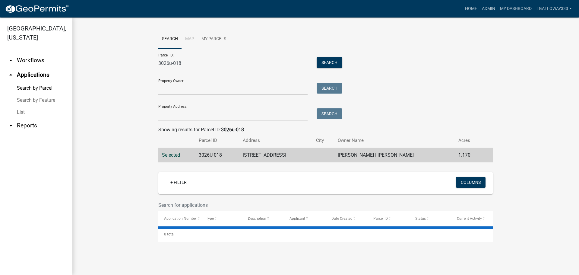 The height and width of the screenshot is (275, 579). Describe the element at coordinates (469, 140) in the screenshot. I see `th: Acres` at that location.